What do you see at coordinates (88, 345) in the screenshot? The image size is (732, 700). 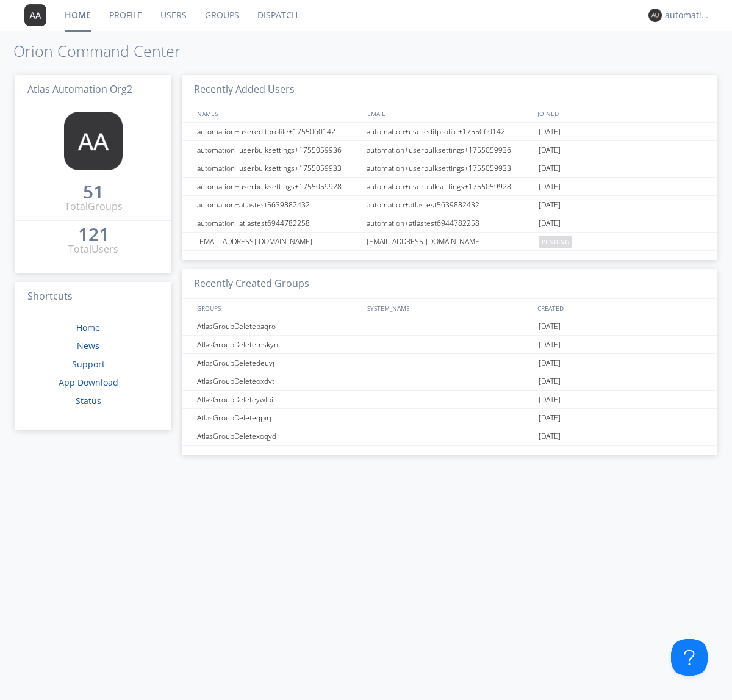 I see `a: News` at bounding box center [88, 345].